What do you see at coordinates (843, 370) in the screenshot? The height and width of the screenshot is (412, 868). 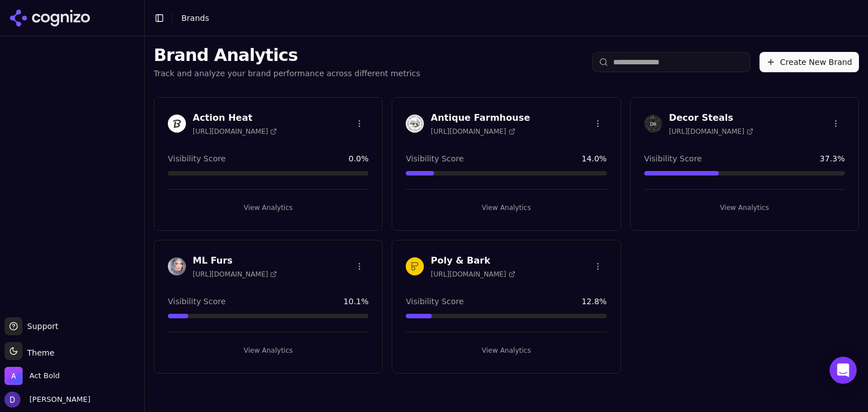 I see `div: Open Intercom Messenger` at bounding box center [843, 370].